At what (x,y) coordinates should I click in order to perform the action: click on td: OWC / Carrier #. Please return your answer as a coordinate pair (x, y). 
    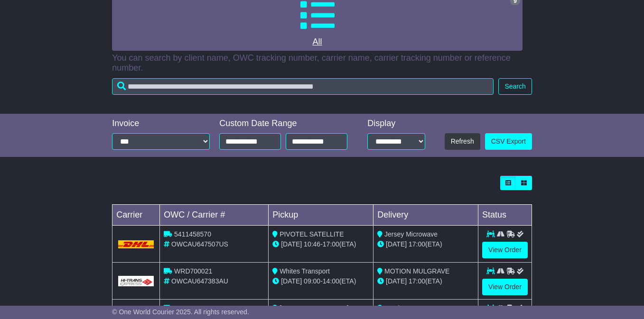
    Looking at the image, I should click on (214, 216).